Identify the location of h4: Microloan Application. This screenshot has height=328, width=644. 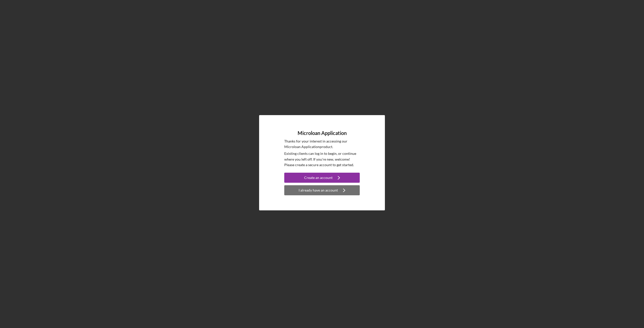
(322, 133).